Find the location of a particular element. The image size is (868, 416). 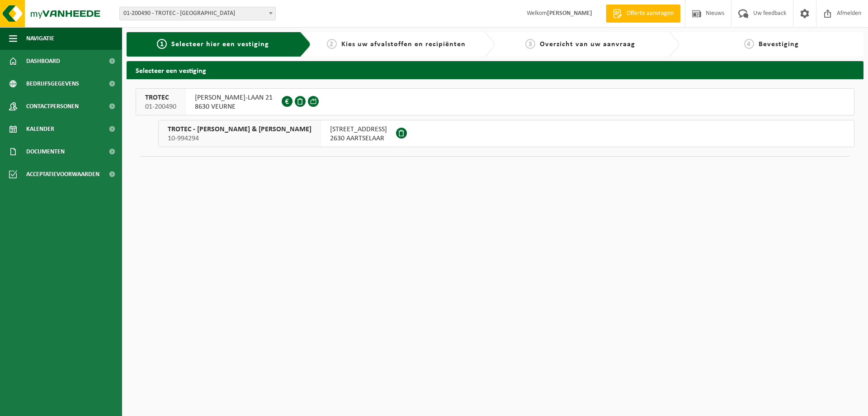

span: Navigatie is located at coordinates (40, 39).